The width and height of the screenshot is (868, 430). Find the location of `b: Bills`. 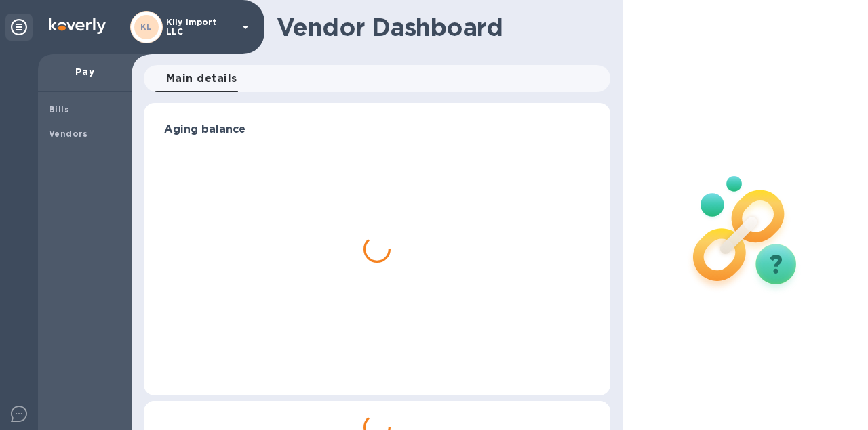

b: Bills is located at coordinates (59, 109).